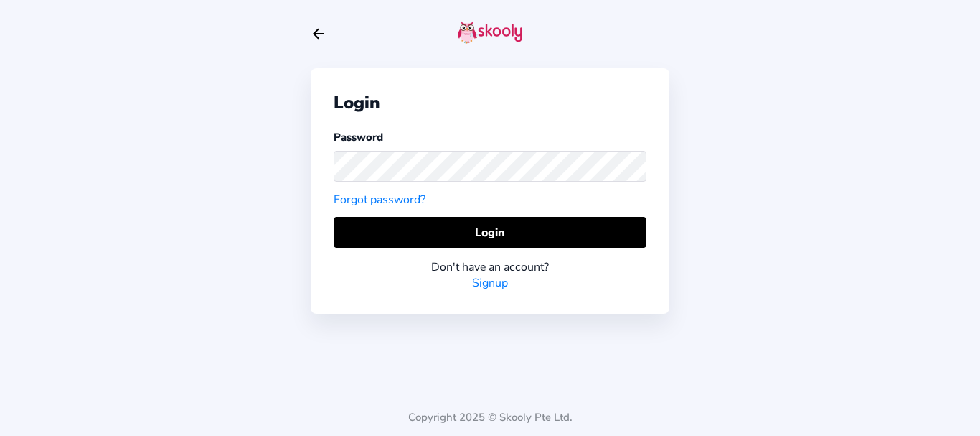 The image size is (980, 436). I want to click on a: Signup, so click(490, 283).